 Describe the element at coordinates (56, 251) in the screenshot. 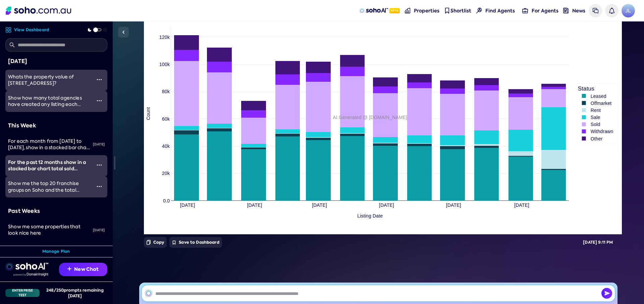

I see `a: Manage Plan` at that location.